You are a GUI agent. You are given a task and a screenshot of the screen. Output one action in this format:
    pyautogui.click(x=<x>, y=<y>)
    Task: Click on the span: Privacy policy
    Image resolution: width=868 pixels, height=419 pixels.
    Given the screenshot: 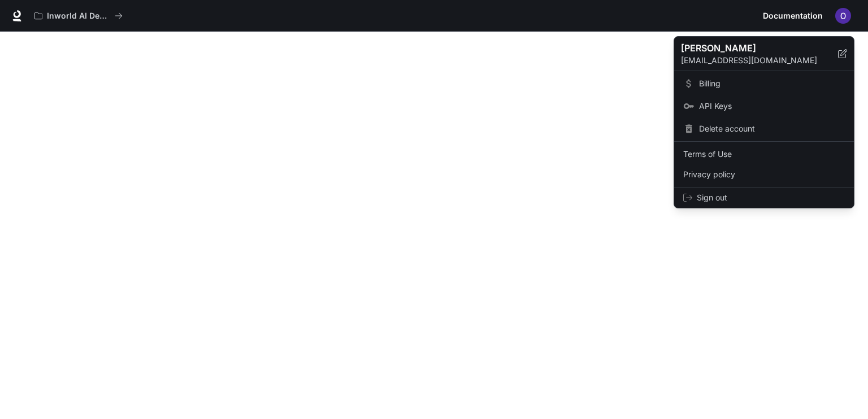 What is the action you would take?
    pyautogui.click(x=765, y=175)
    